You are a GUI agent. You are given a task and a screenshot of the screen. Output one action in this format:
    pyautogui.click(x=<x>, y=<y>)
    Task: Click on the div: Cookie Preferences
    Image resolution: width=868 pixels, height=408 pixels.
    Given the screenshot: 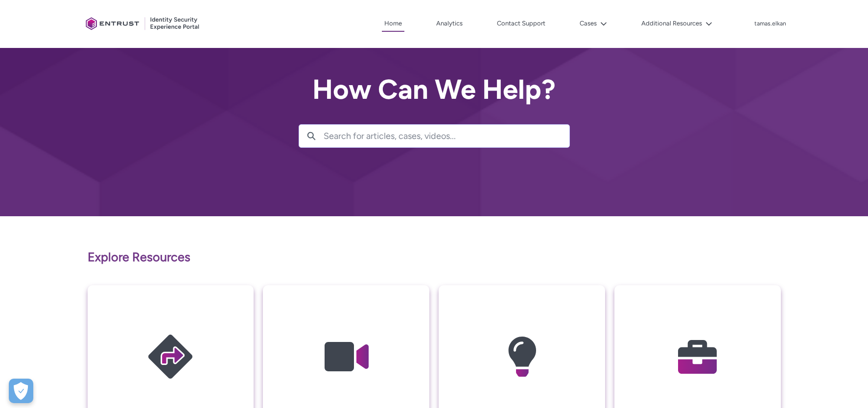 What is the action you would take?
    pyautogui.click(x=21, y=391)
    